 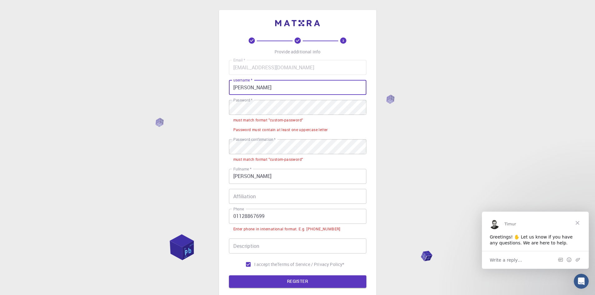 What do you see at coordinates (280, 130) in the screenshot?
I see `div: Password must contain at least one uppercase letter` at bounding box center [280, 130].